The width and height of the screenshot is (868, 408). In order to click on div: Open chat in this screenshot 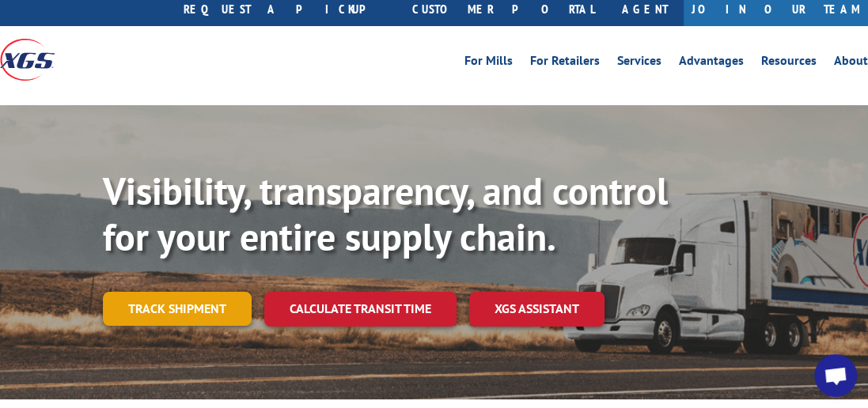, I will do `click(835, 375)`.